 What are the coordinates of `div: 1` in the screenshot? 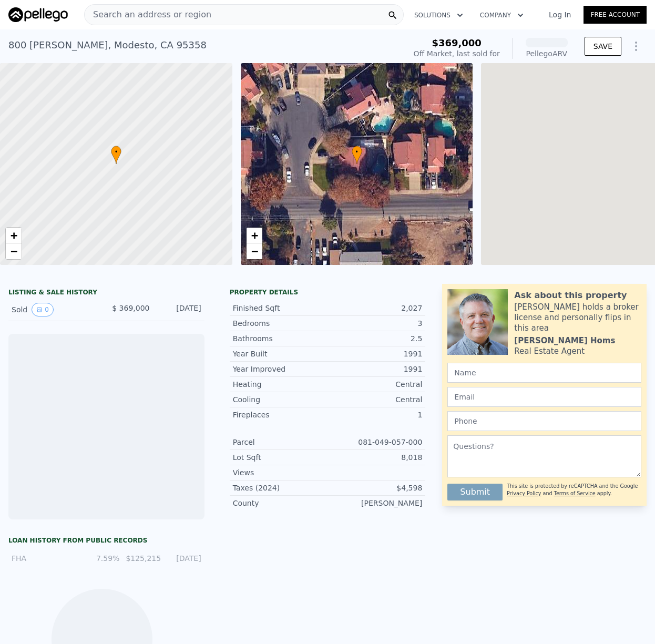 It's located at (375, 415).